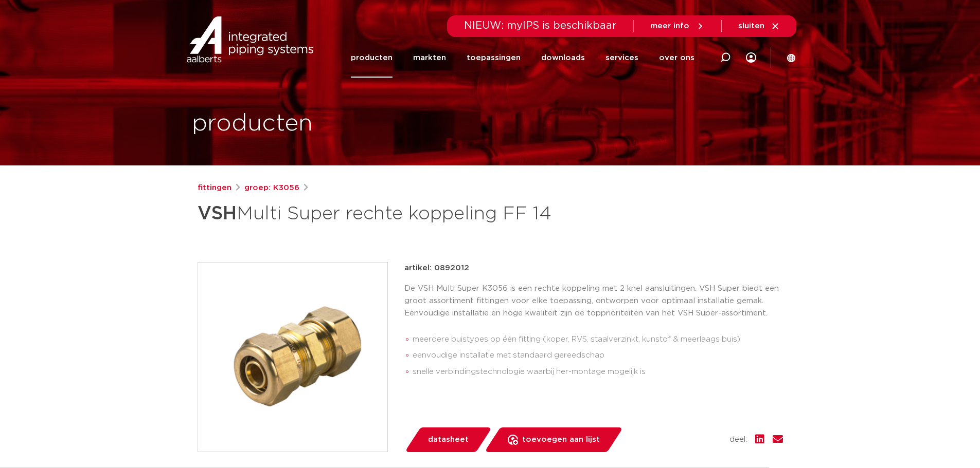 This screenshot has width=980, height=468. What do you see at coordinates (523, 58) in the screenshot?
I see `nav: Menu` at bounding box center [523, 58].